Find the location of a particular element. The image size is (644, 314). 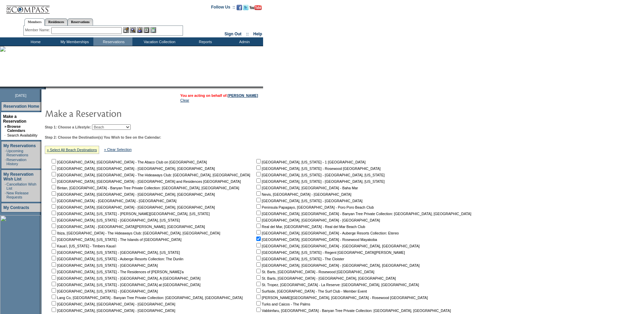

a: My Reservation Wish List is located at coordinates (19, 177).